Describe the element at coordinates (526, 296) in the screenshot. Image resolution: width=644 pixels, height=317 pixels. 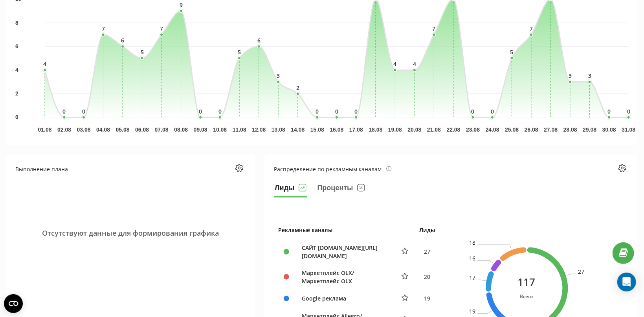
I see `div: Всего` at that location.